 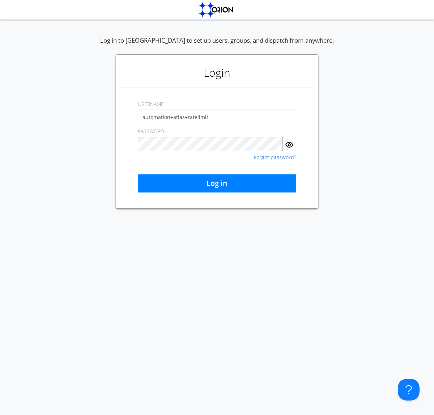 I want to click on a: Forgot password?, so click(x=275, y=157).